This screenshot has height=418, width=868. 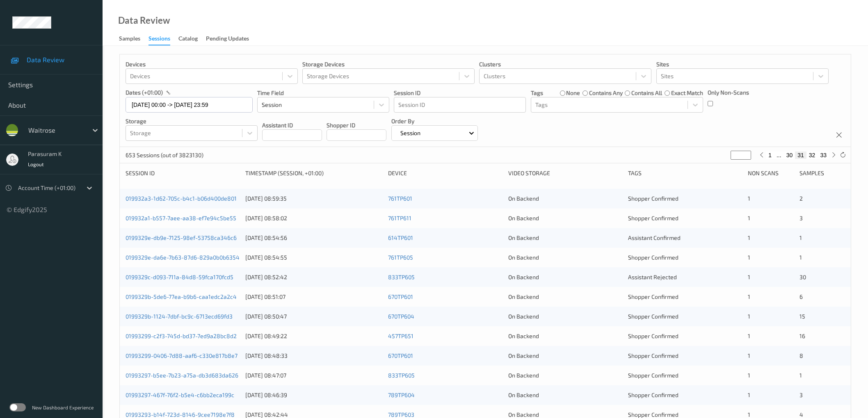 What do you see at coordinates (770, 173) in the screenshot?
I see `div: Non Scans` at bounding box center [770, 173].